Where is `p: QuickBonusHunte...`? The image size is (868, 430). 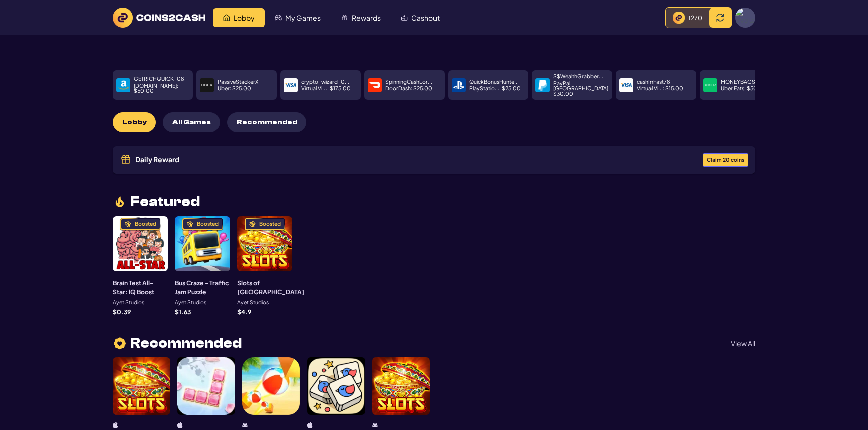
p: QuickBonusHunte... is located at coordinates (494, 82).